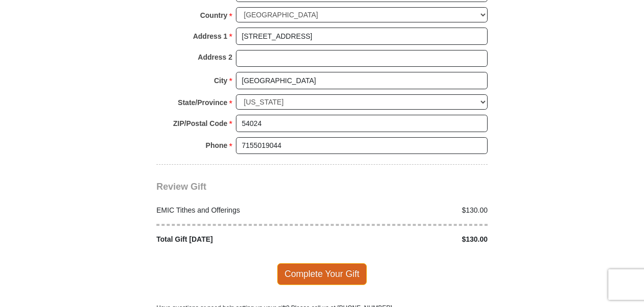 The height and width of the screenshot is (307, 644). What do you see at coordinates (220, 80) in the screenshot?
I see `strong: City` at bounding box center [220, 80].